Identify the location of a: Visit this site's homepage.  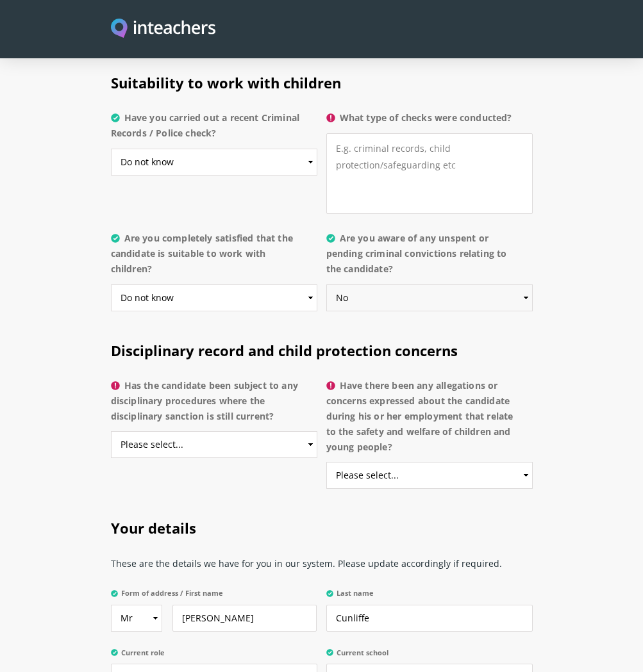
(163, 28).